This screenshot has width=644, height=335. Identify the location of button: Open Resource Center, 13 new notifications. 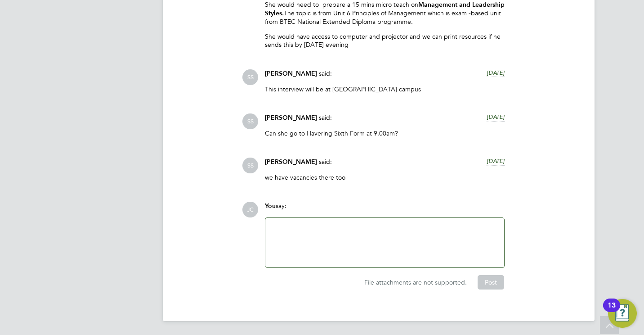
(623, 313).